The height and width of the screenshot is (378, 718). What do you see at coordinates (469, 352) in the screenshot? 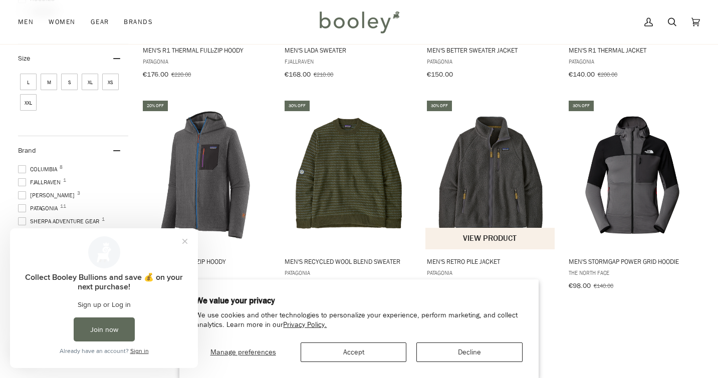
I see `button: Decline` at bounding box center [469, 352].